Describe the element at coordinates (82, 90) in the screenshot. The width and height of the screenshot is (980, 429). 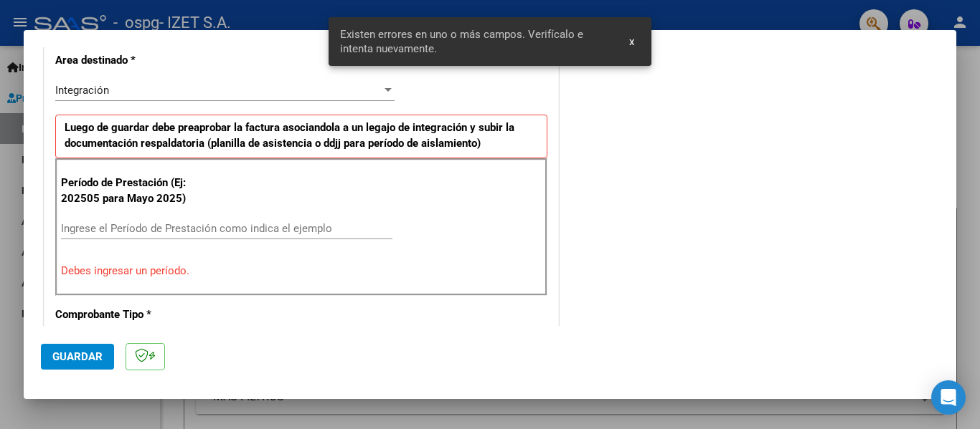
I see `span: Integración` at that location.